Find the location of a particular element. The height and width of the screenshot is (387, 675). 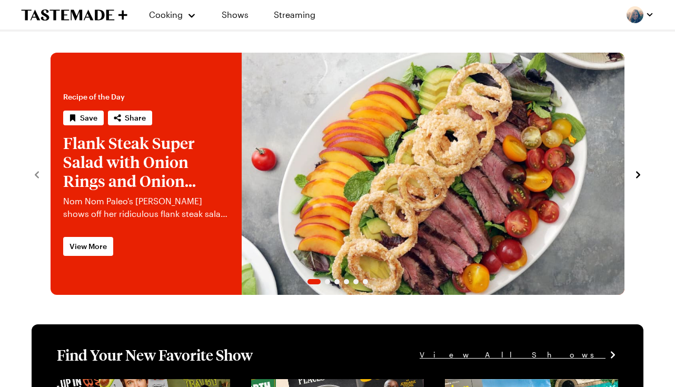

span: Go to slide 6 is located at coordinates (365, 282).